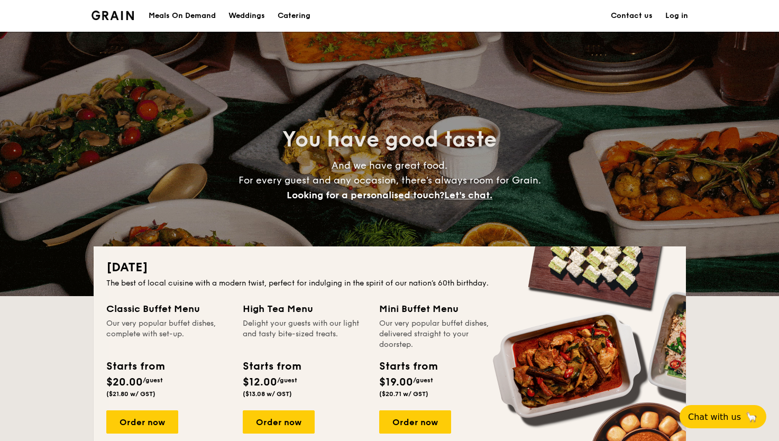 The width and height of the screenshot is (779, 441). What do you see at coordinates (267, 394) in the screenshot?
I see `span: ($13.08 w/ GST)` at bounding box center [267, 394].